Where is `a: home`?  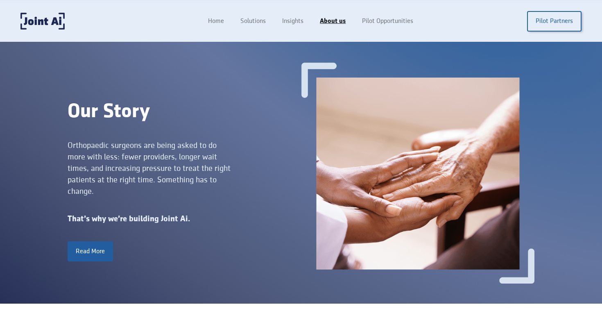
a: home is located at coordinates (43, 21).